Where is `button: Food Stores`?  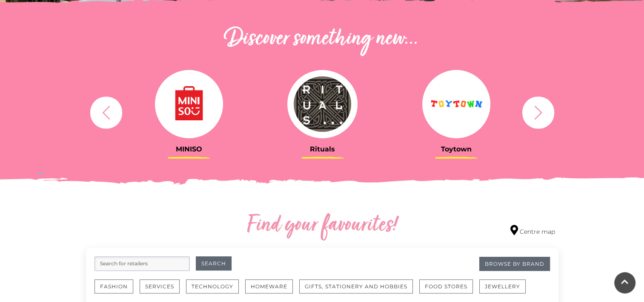 button: Food Stores is located at coordinates (447, 286).